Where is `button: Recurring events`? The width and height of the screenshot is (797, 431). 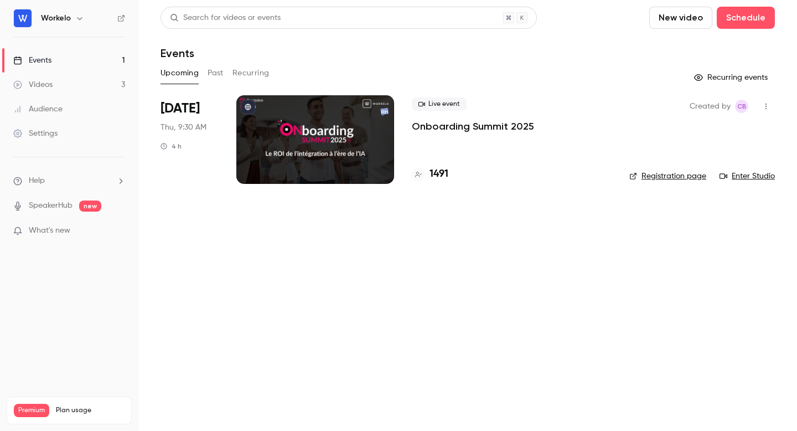
button: Recurring events is located at coordinates (732, 77).